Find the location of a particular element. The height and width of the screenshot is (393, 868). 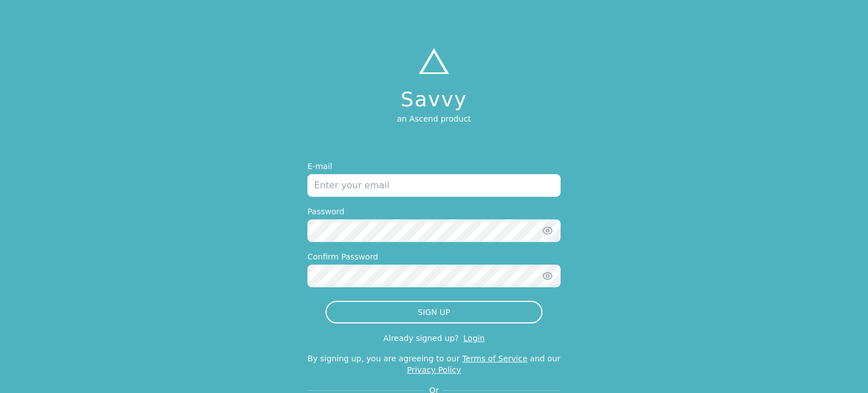

label: Password is located at coordinates (434, 212).